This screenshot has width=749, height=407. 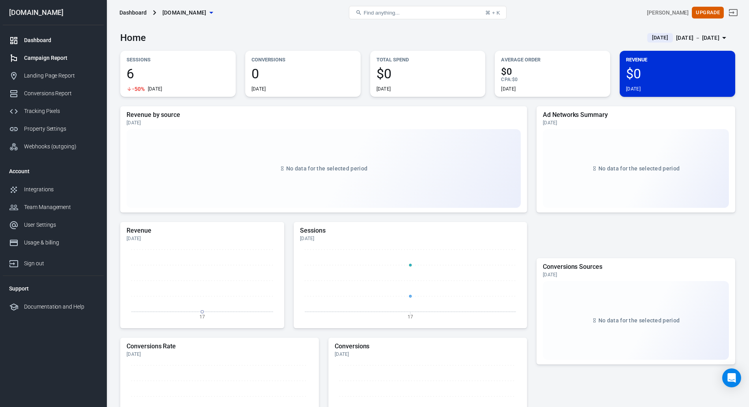 What do you see at coordinates (506, 80) in the screenshot?
I see `span: CPA :` at bounding box center [506, 80].